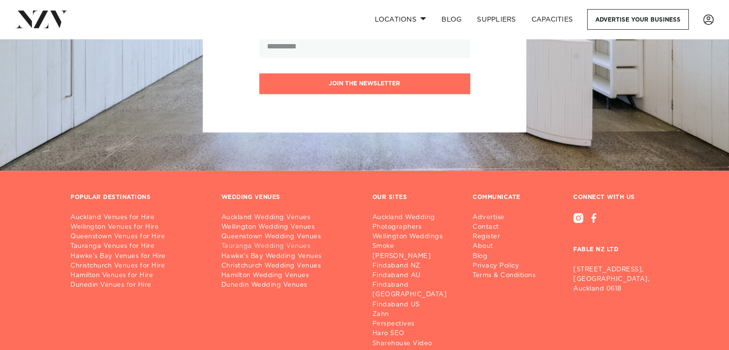 Image resolution: width=729 pixels, height=350 pixels. What do you see at coordinates (289, 246) in the screenshot?
I see `a: Tauranga Wedding Venues` at bounding box center [289, 246].